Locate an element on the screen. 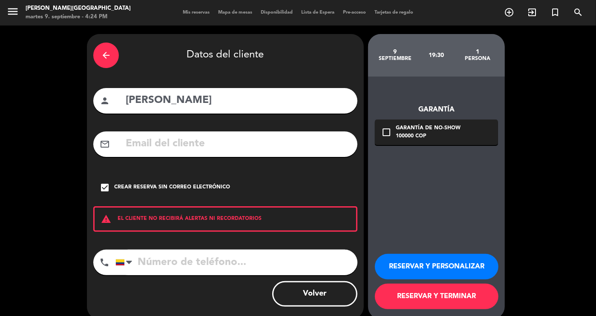 This screenshot has height=316, width=596. span: Mapa de mesas is located at coordinates (235, 12).